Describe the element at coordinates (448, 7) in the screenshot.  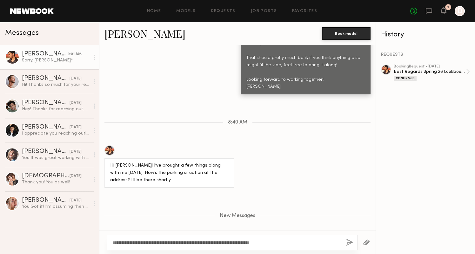
I see `div: 1` at that location.